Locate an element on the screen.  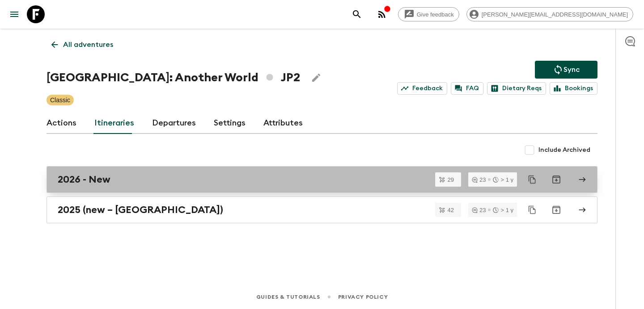
span: 42 is located at coordinates (451, 210).